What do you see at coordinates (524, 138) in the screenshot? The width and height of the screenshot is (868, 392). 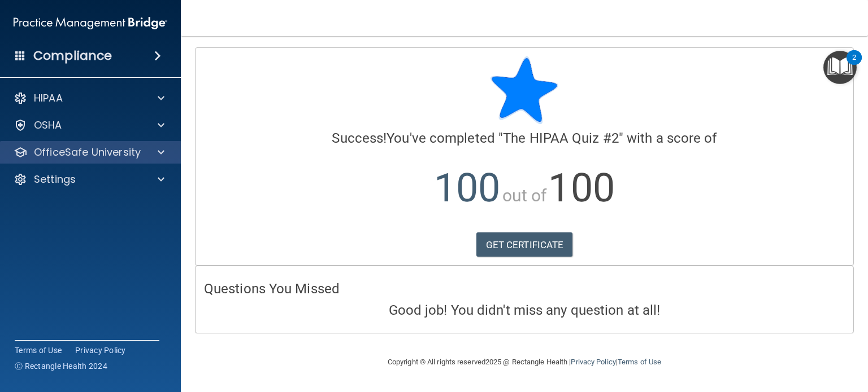 I see `h4: You've completed " " with a score of` at bounding box center [524, 138].